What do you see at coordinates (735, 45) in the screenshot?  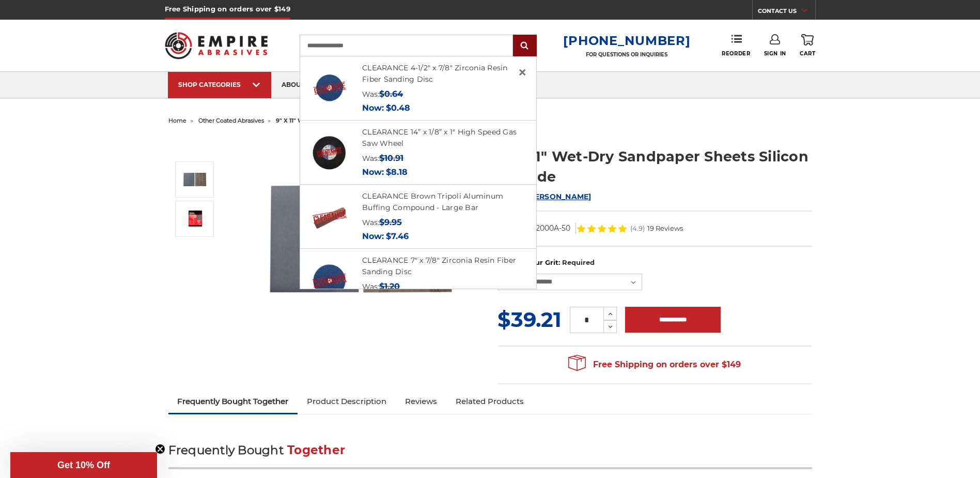 I see `a: Reorder` at bounding box center [735, 45].